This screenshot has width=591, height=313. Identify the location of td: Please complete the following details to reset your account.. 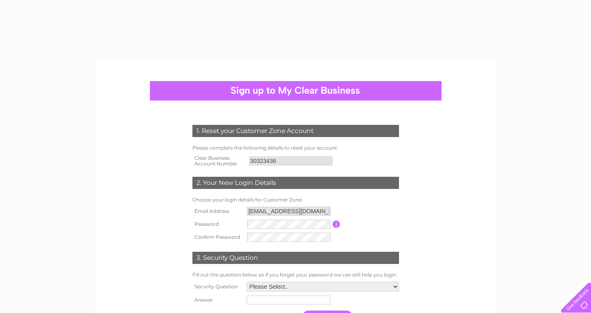
(296, 148).